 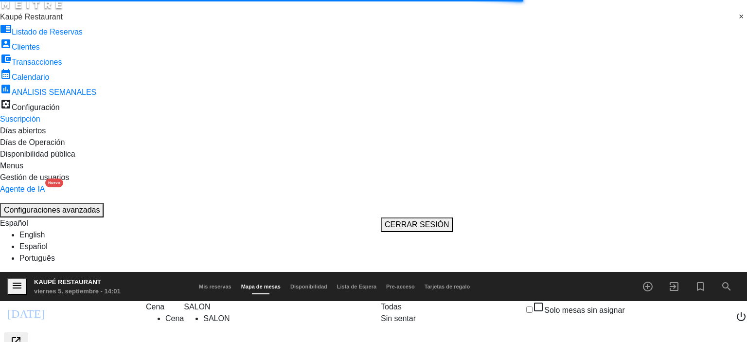 What do you see at coordinates (138, 312) in the screenshot?
I see `i: arrow_drop_down` at bounding box center [138, 312].